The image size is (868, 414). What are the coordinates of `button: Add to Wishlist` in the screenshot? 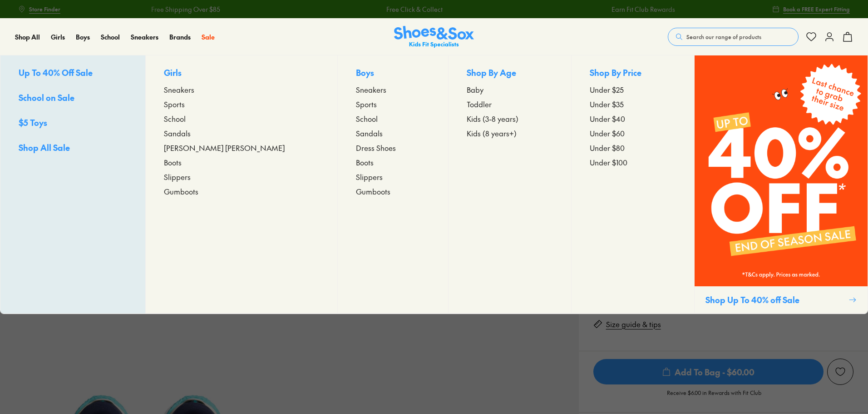 It's located at (841, 372).